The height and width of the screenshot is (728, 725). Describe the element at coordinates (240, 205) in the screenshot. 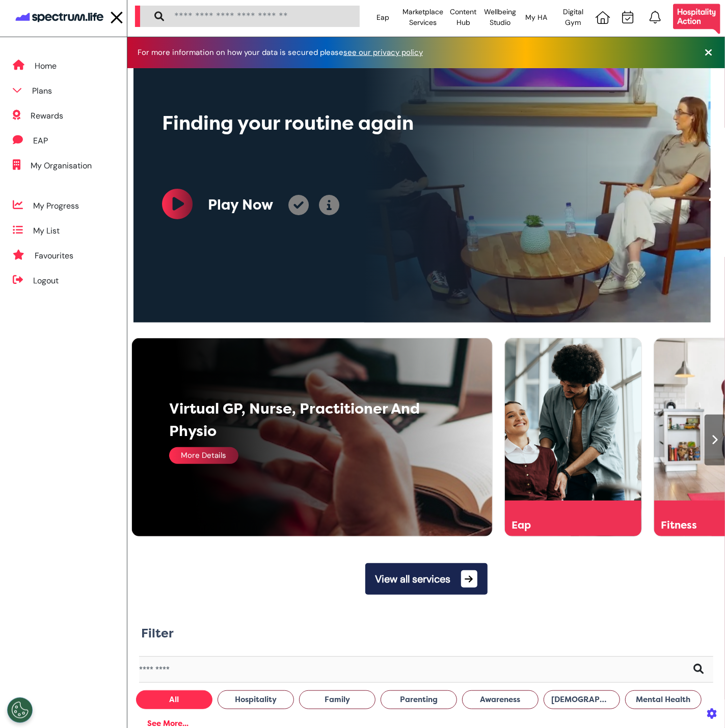

I see `div: Play Now` at that location.